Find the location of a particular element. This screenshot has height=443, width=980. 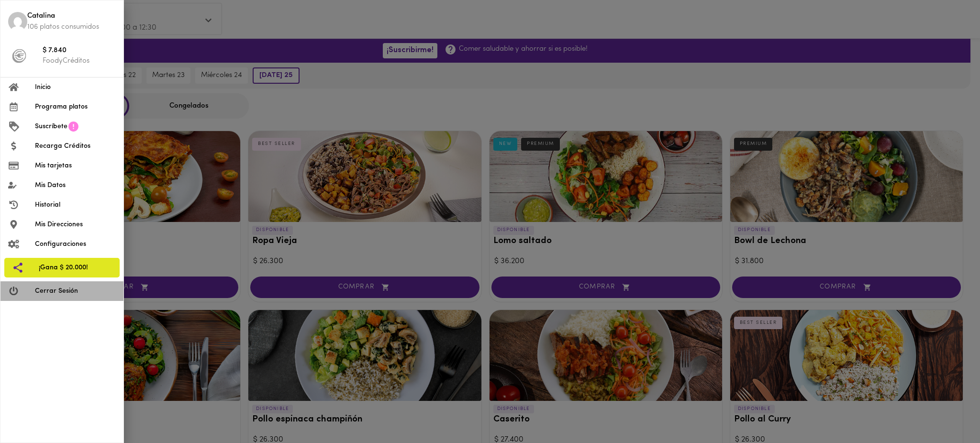

span: Suscríbete is located at coordinates (51, 126).